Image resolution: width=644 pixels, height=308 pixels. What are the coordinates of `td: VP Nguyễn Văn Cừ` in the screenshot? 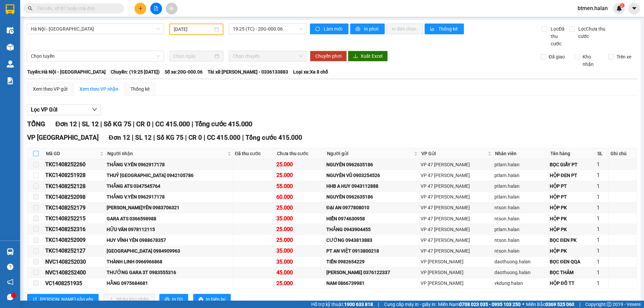 It's located at (457, 262).